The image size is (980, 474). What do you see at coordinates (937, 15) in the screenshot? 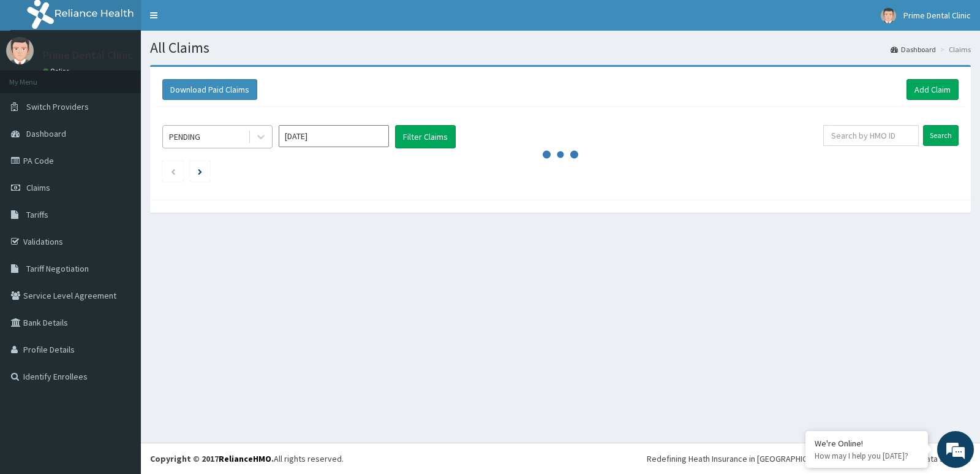
I see `span: Prime Dental Clinic` at bounding box center [937, 15].